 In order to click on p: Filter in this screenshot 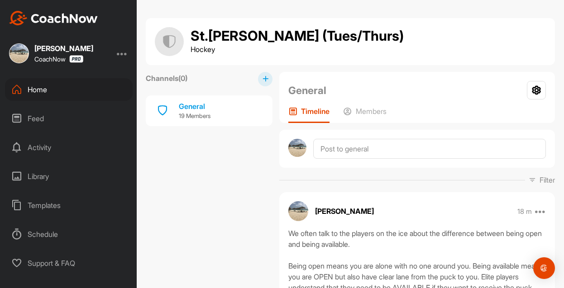, I will do `click(547, 180)`.